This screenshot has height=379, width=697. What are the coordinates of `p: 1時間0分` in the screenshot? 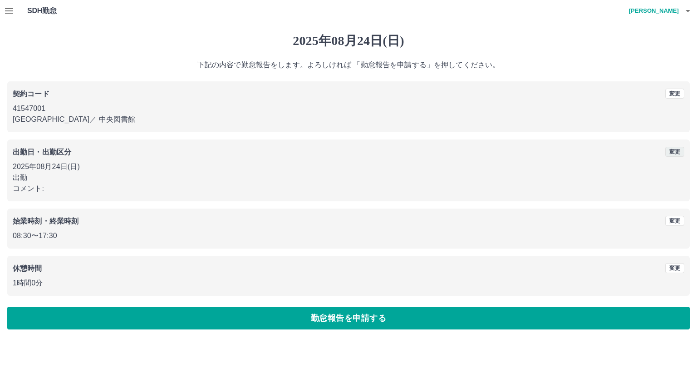 It's located at (349, 283).